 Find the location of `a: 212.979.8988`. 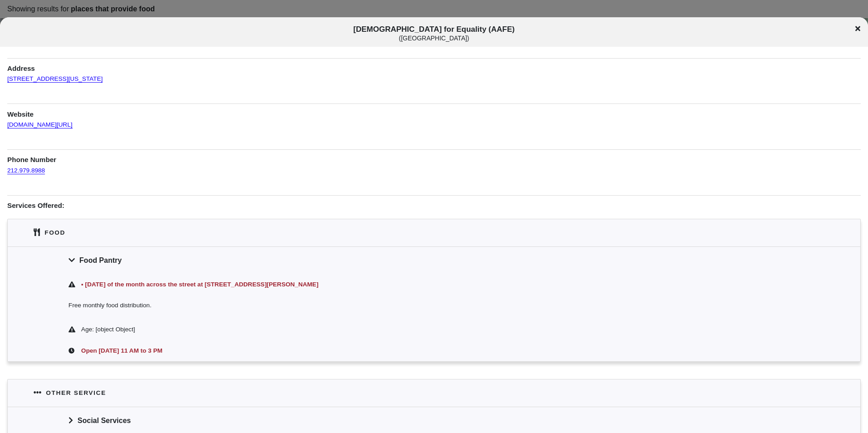

a: 212.979.8988 is located at coordinates (26, 166).